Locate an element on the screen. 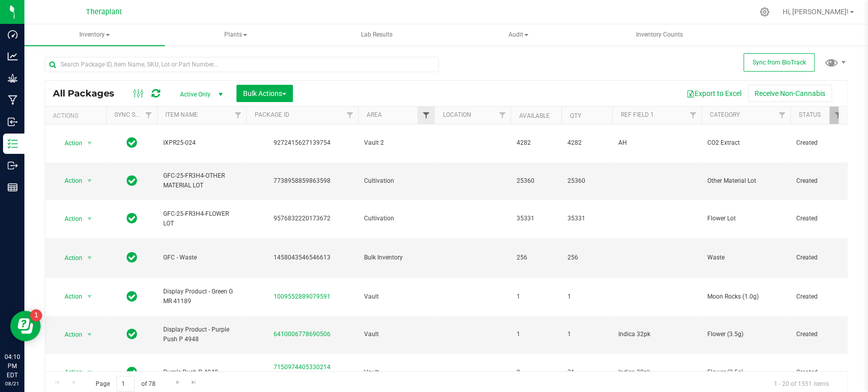 This screenshot has width=868, height=392. inline-svg: Analytics is located at coordinates (13, 57).